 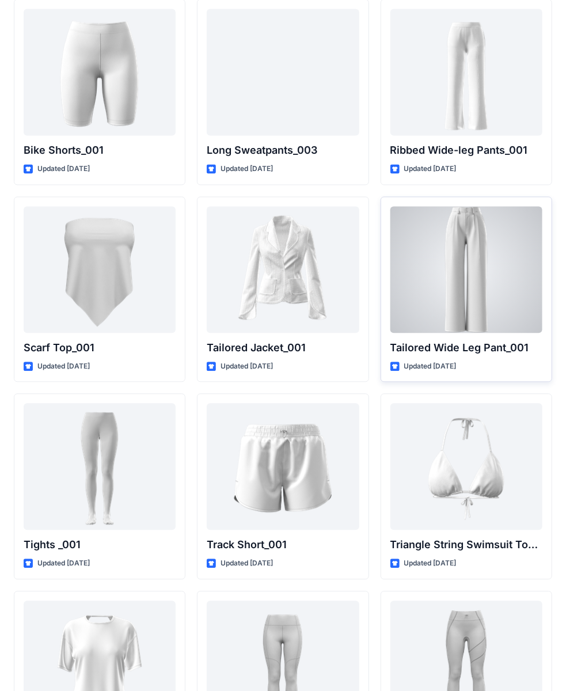 I want to click on a: Scarf Top_001, so click(x=100, y=270).